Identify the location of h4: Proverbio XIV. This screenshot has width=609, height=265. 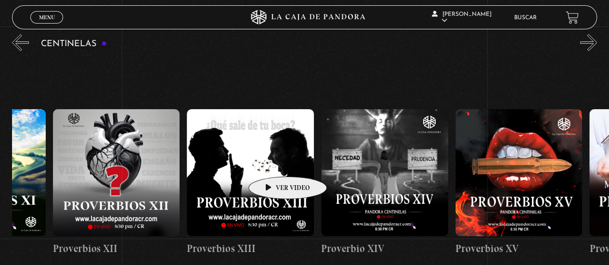
(384, 249).